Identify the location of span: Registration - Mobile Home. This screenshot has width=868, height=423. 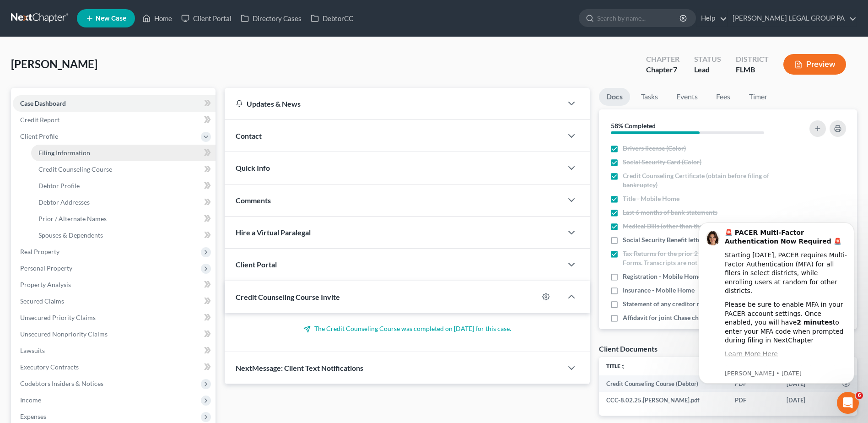
(662, 277).